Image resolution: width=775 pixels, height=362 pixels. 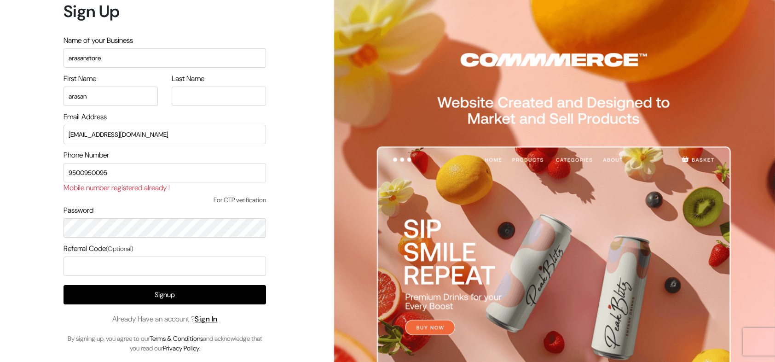 I want to click on label: Phone Number, so click(x=86, y=155).